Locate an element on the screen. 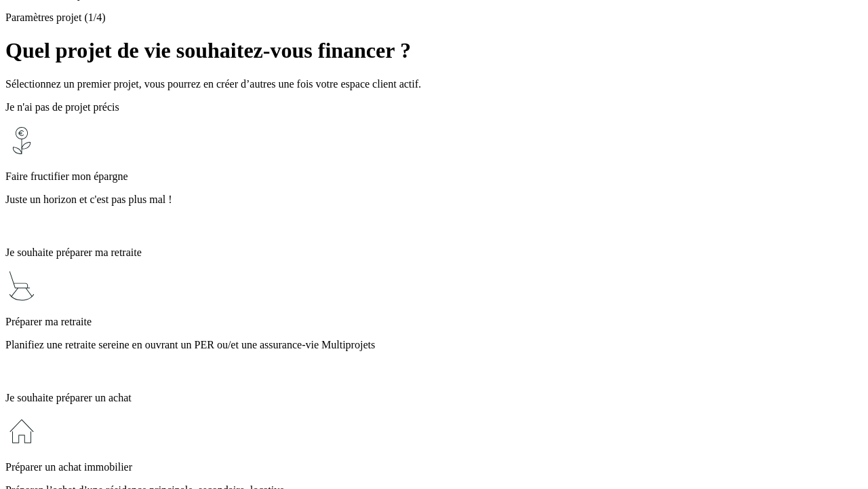 This screenshot has width=868, height=489. p: Je souhaite préparer ma retraite is located at coordinates (434, 253).